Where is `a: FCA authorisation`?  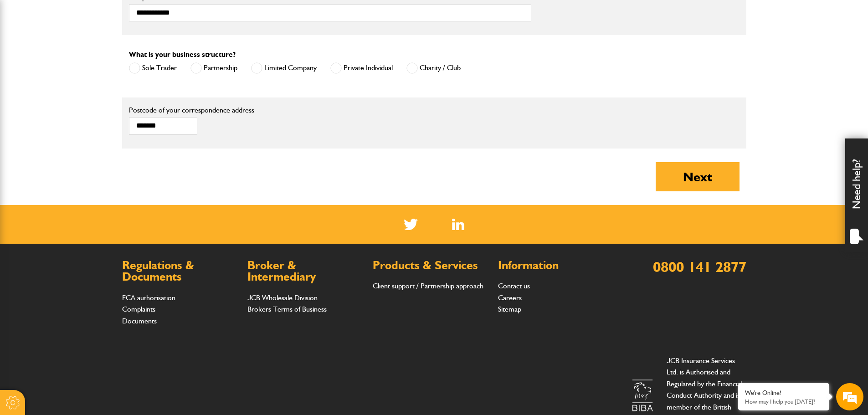
a: FCA authorisation is located at coordinates (148, 298).